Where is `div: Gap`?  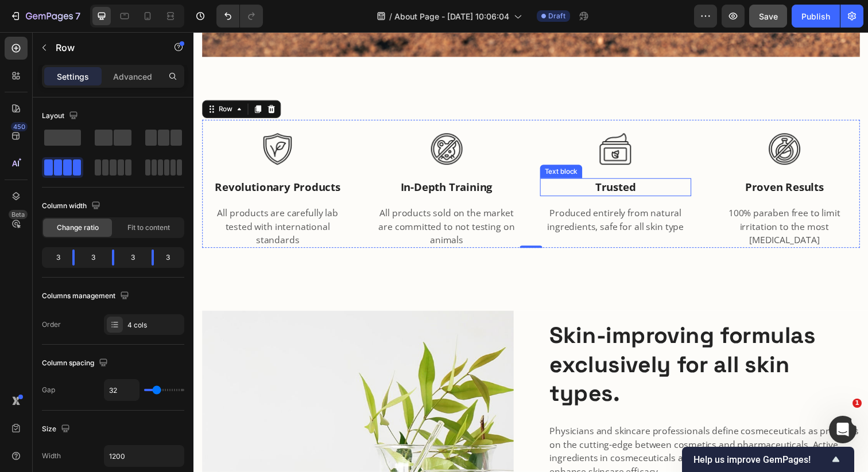
div: Gap is located at coordinates (48, 390).